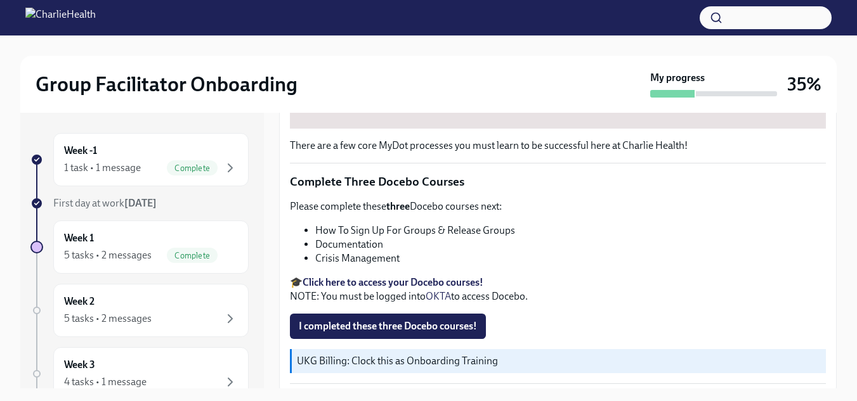  What do you see at coordinates (557, 146) in the screenshot?
I see `p: There are a few core MyDot processes you must learn to be successful here at Charlie Health!` at bounding box center [557, 146].